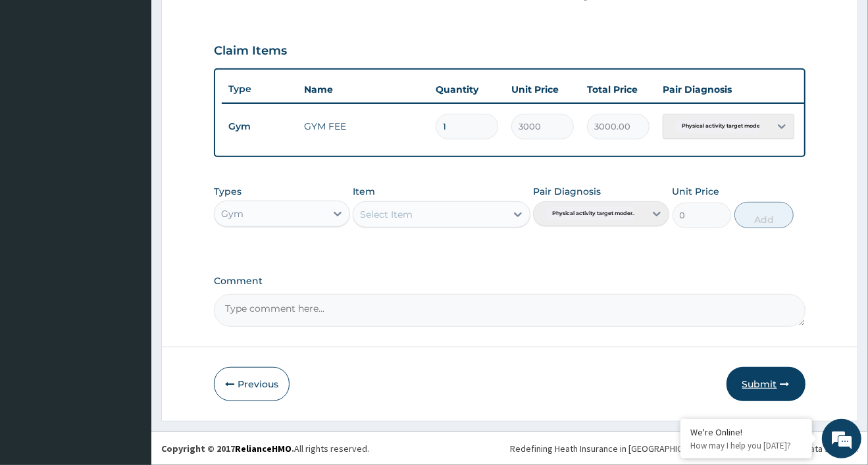  Describe the element at coordinates (259, 126) in the screenshot. I see `td: Gym` at that location.